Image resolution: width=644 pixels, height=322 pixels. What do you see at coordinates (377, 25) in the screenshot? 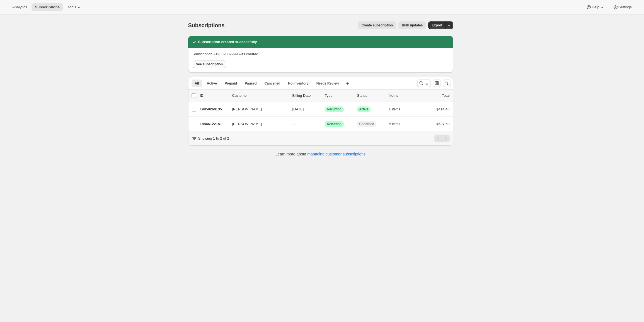
I see `button: Create subscription` at bounding box center [377, 25].